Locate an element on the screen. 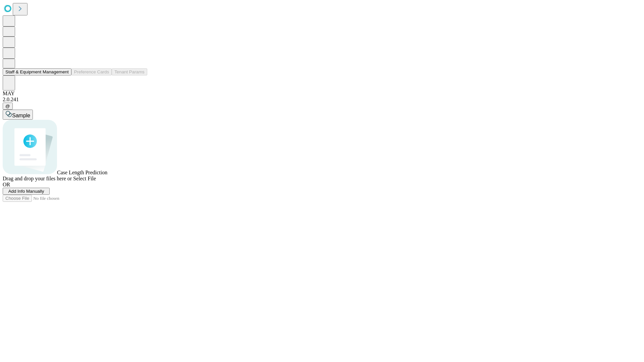 The width and height of the screenshot is (644, 362). span: Select File is located at coordinates (85, 178).